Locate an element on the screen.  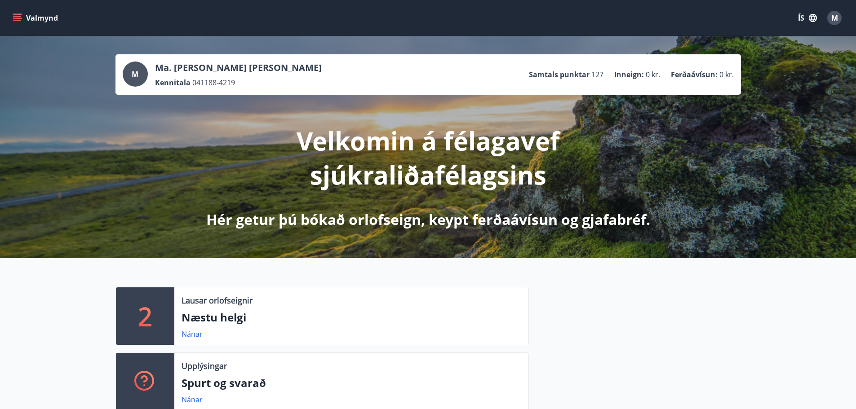
p: Lausar orlofseignir is located at coordinates (217, 301).